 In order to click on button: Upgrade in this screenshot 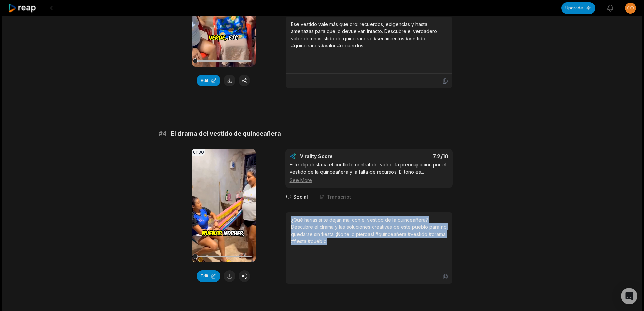, I will do `click(579, 8)`.